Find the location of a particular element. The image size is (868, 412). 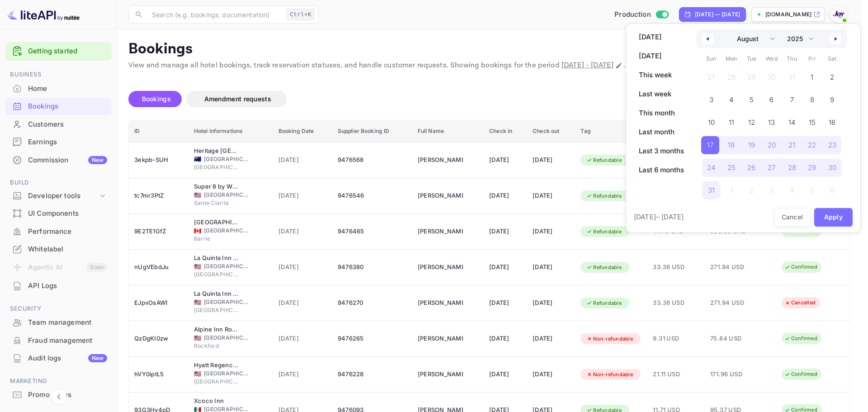

span: This week is located at coordinates (661, 75).